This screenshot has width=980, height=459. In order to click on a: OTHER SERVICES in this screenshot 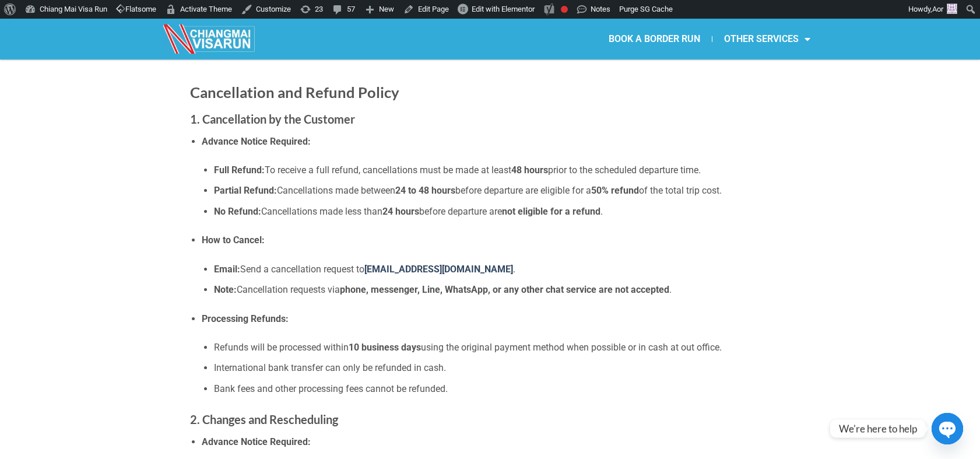, I will do `click(768, 39)`.